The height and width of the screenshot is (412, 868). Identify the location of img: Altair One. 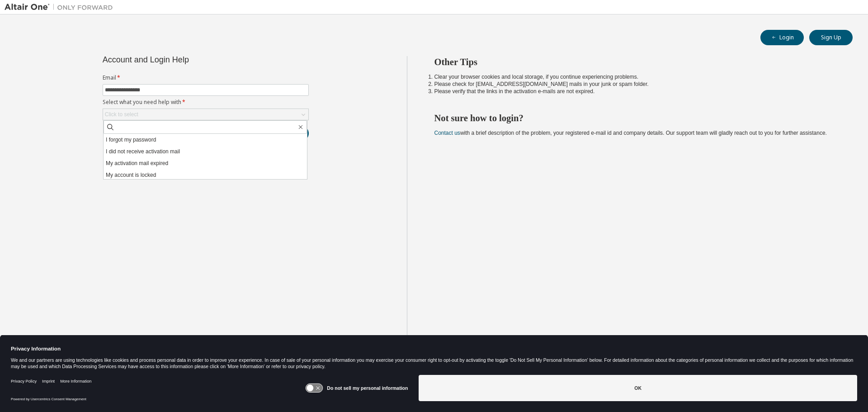
(61, 7).